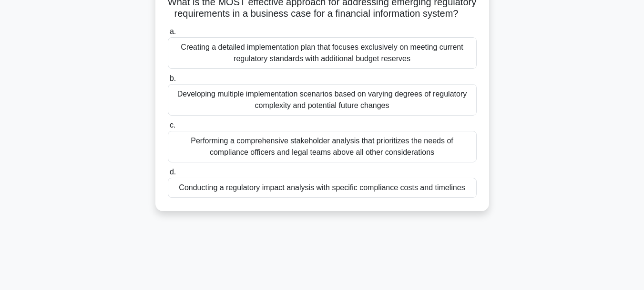 Image resolution: width=644 pixels, height=290 pixels. Describe the element at coordinates (172, 31) in the screenshot. I see `span: a.` at that location.